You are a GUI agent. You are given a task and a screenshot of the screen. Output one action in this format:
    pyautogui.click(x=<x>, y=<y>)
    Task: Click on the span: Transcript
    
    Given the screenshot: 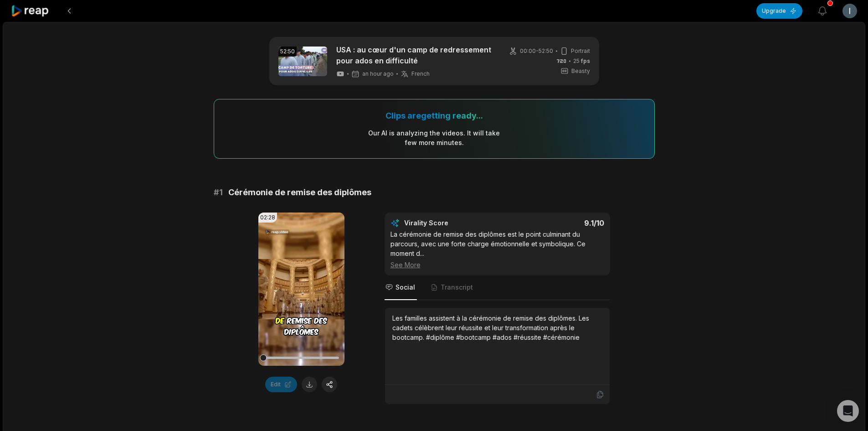 What is the action you would take?
    pyautogui.click(x=457, y=288)
    